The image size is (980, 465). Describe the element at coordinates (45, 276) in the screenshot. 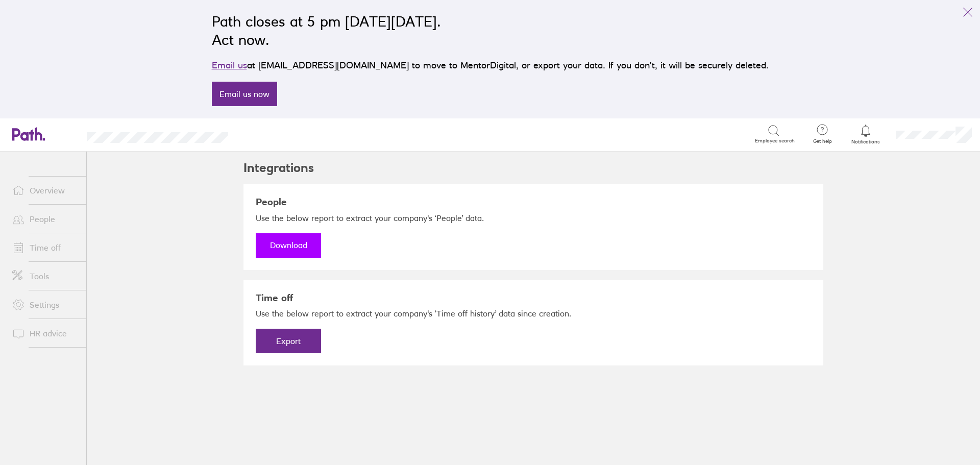

I see `a: Tools` at that location.